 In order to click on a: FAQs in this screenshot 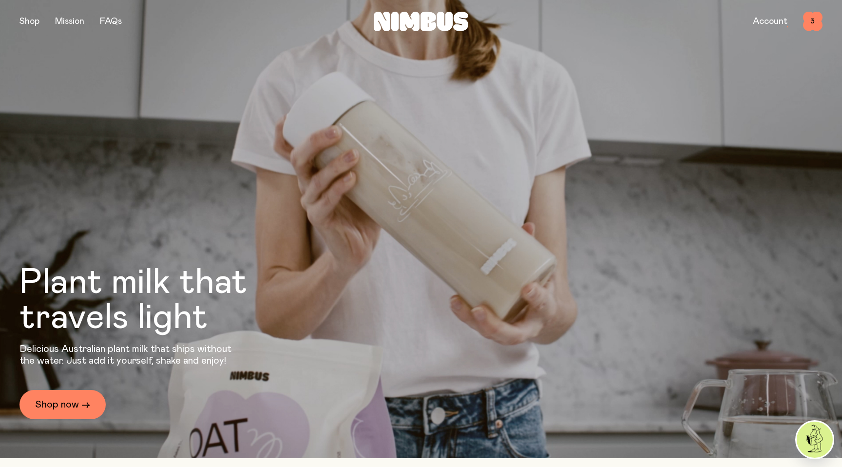, I will do `click(111, 21)`.